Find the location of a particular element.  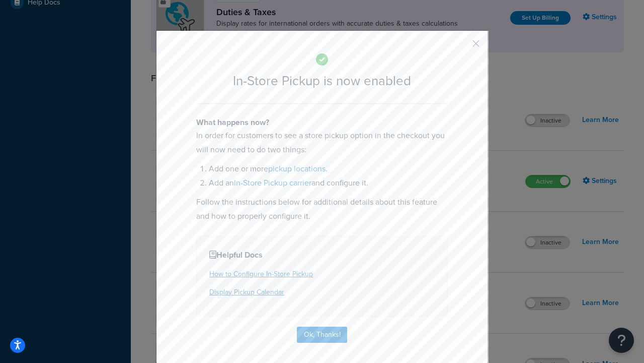

h4: Helpful Docs is located at coordinates (322, 255).